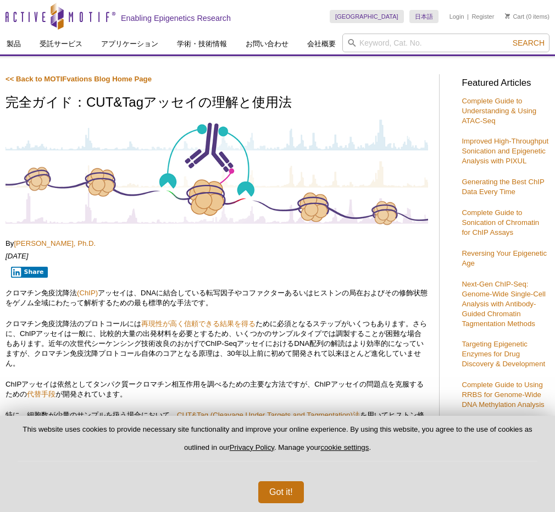 This screenshot has height=512, width=555. Describe the element at coordinates (217, 420) in the screenshot. I see `p: 特に、細胞数が少量のサンプルを扱う場合において、 を用いてヒストン修飾や転写因子のゲノム上の局在を調べる研究者が増えています。` at that location.